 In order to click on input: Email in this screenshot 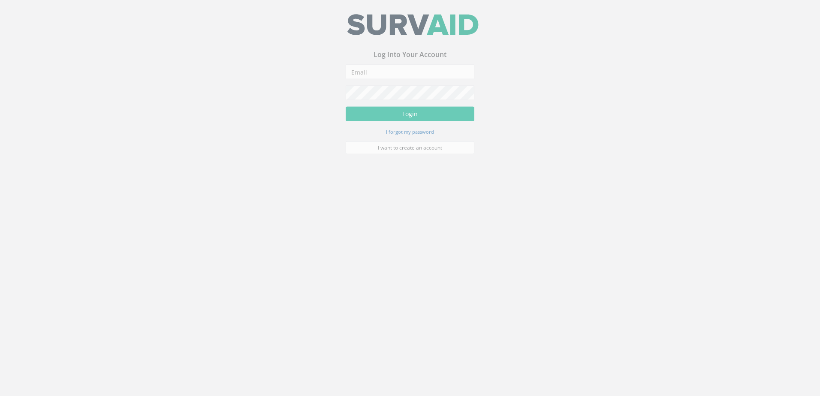, I will do `click(410, 75)`.